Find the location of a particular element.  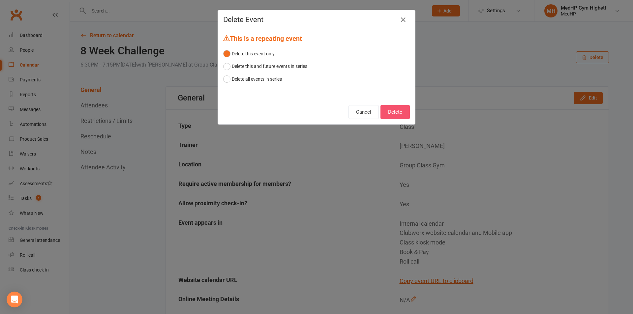

button: Cancel is located at coordinates (364, 112).